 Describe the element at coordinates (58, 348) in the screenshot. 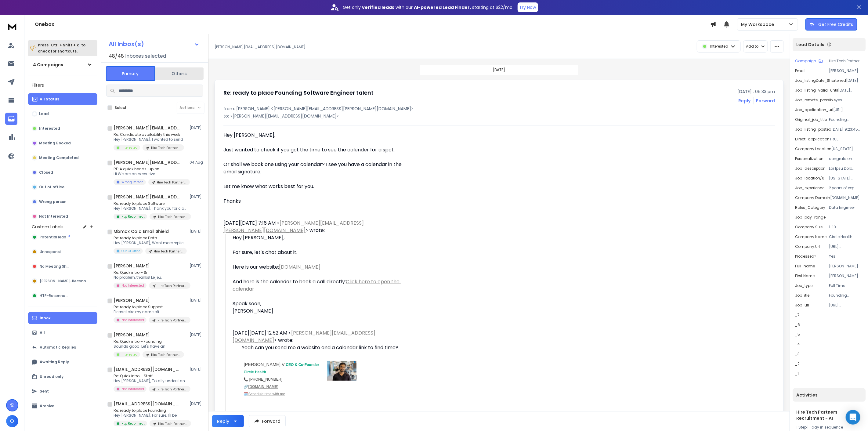

I see `p: Automatic Replies` at that location.